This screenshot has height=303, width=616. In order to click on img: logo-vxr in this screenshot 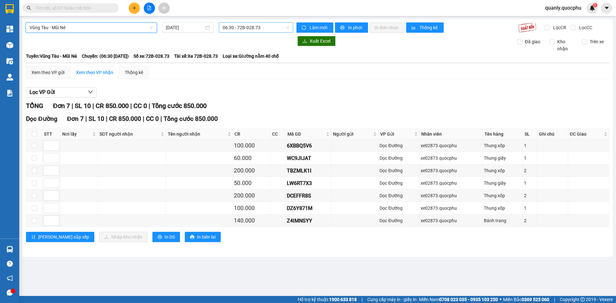, I will do `click(10, 9)`.